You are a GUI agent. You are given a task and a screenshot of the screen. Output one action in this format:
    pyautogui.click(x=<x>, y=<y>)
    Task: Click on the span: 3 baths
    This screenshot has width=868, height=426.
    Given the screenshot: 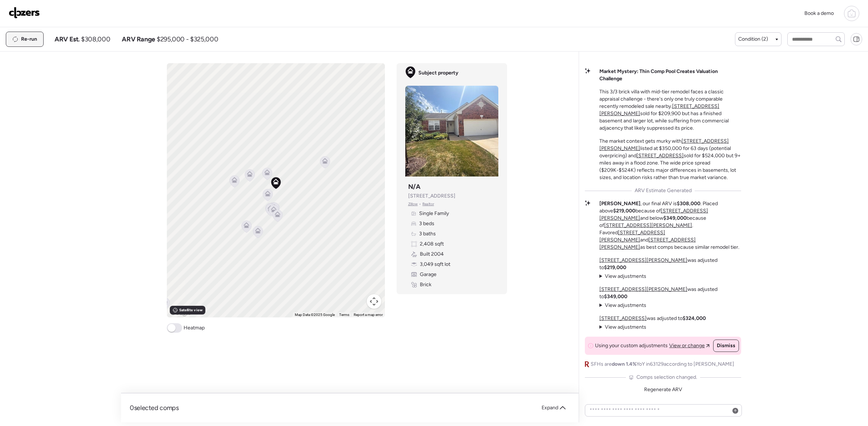 What is the action you would take?
    pyautogui.click(x=427, y=234)
    